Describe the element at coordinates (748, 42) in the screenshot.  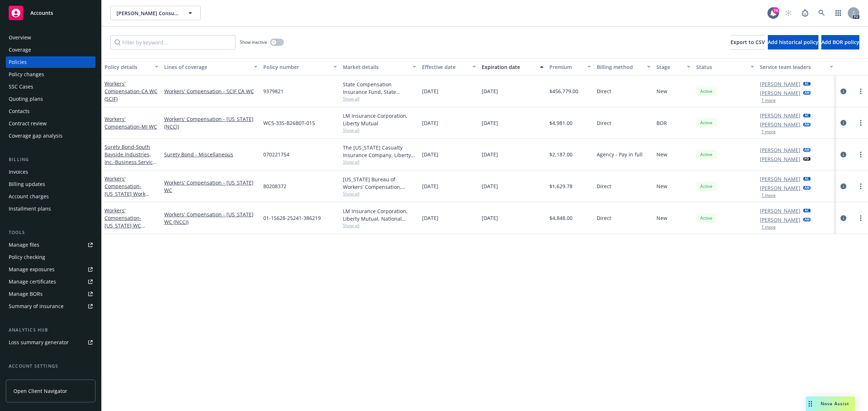
I see `button: Export to CSV` at that location.